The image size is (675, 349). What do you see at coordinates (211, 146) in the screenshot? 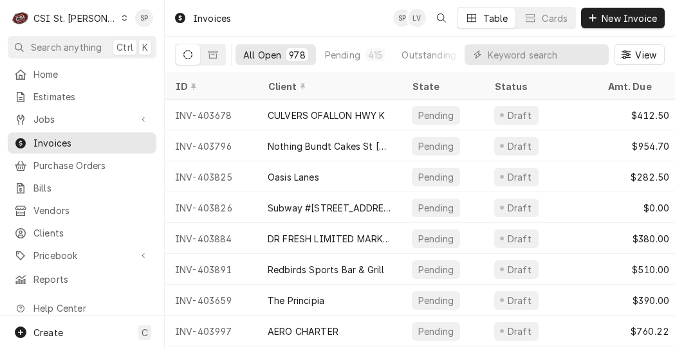
I see `div: INV-403796` at bounding box center [211, 146].